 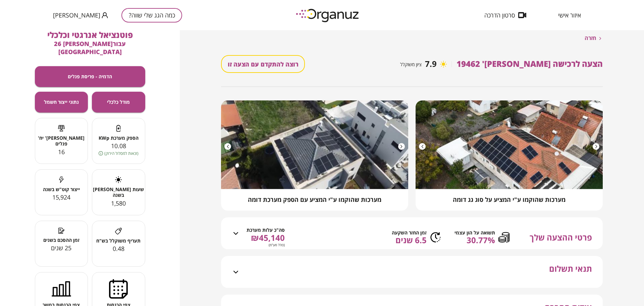 I want to click on span: זמן החזר השקעה, so click(x=409, y=232).